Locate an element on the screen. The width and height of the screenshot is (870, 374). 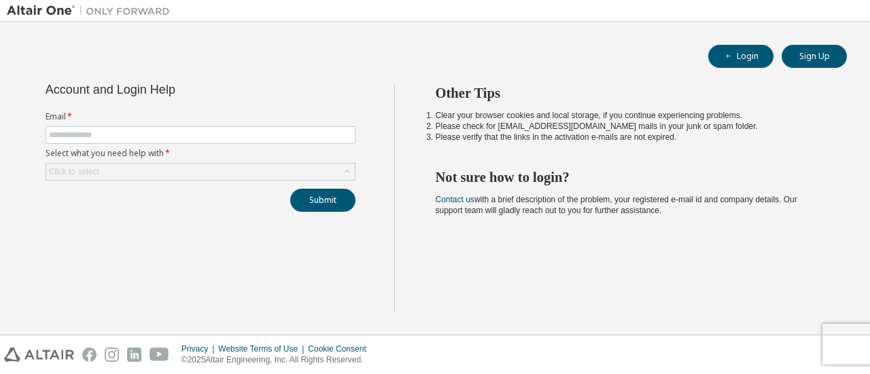
img: youtube.svg is located at coordinates (159, 355).